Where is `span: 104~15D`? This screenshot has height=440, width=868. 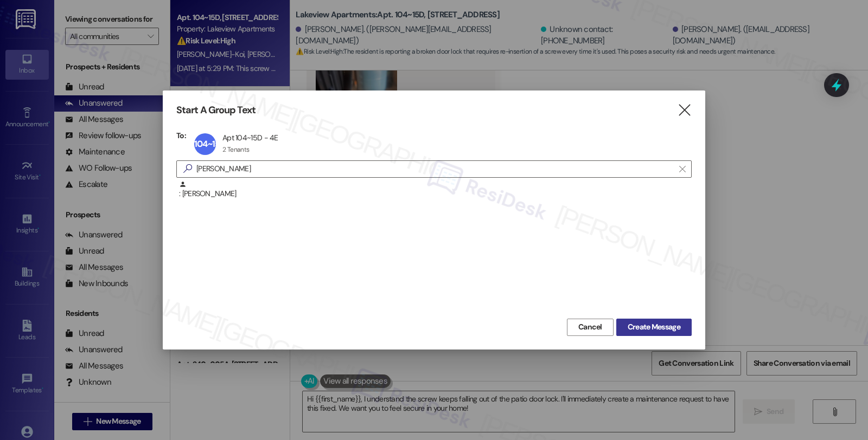 span: 104~15D is located at coordinates (209, 144).